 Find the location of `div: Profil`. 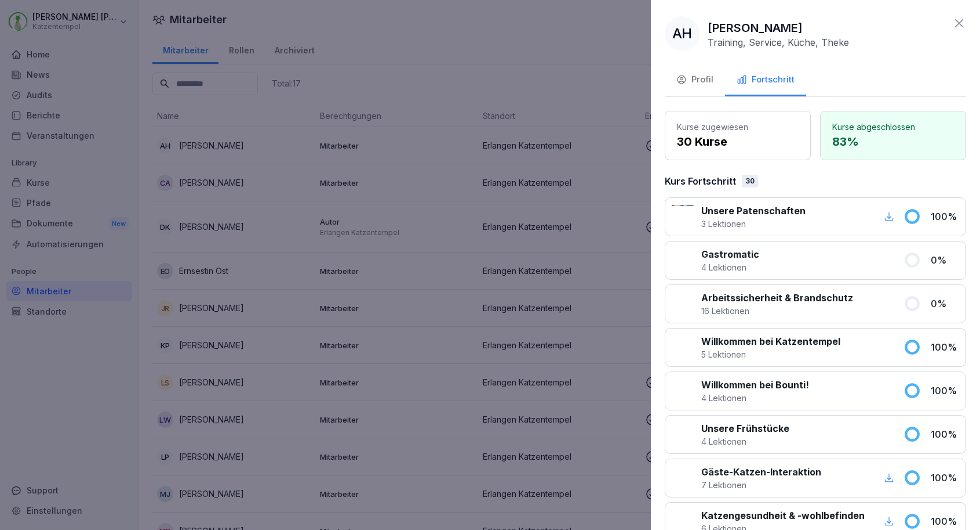

div: Profil is located at coordinates (695, 79).